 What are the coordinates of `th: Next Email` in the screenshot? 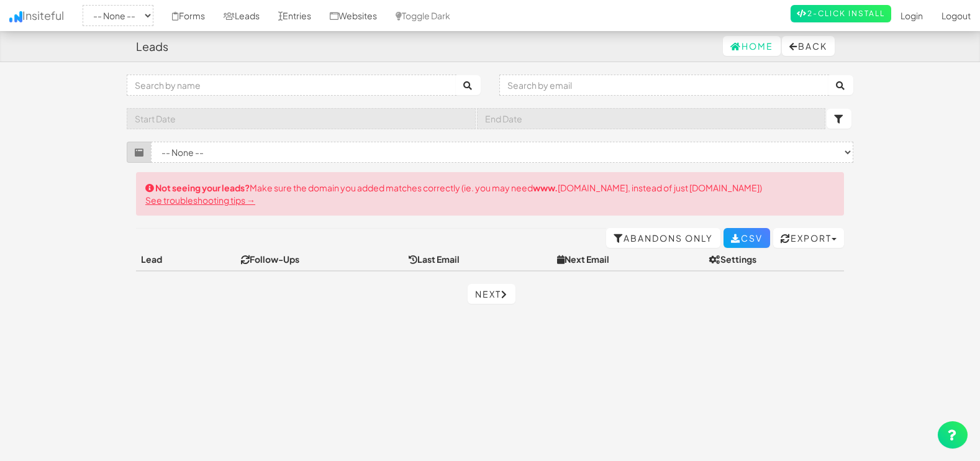 It's located at (628, 259).